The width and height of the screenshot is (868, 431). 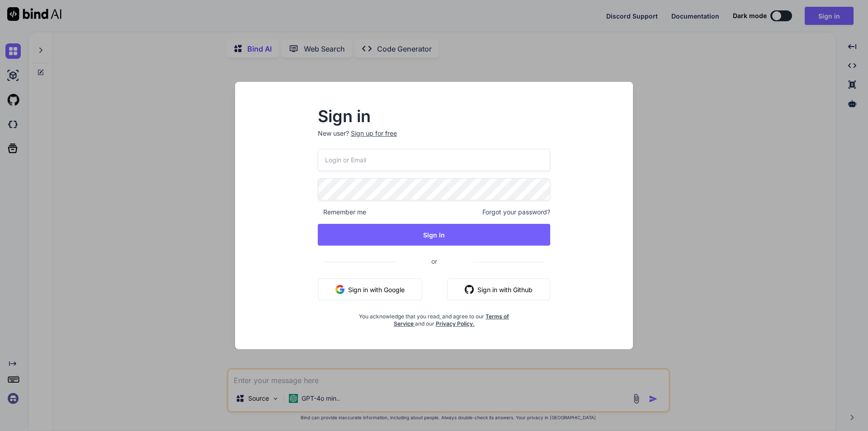 What do you see at coordinates (434, 160) in the screenshot?
I see `input: Login or Email` at bounding box center [434, 160].